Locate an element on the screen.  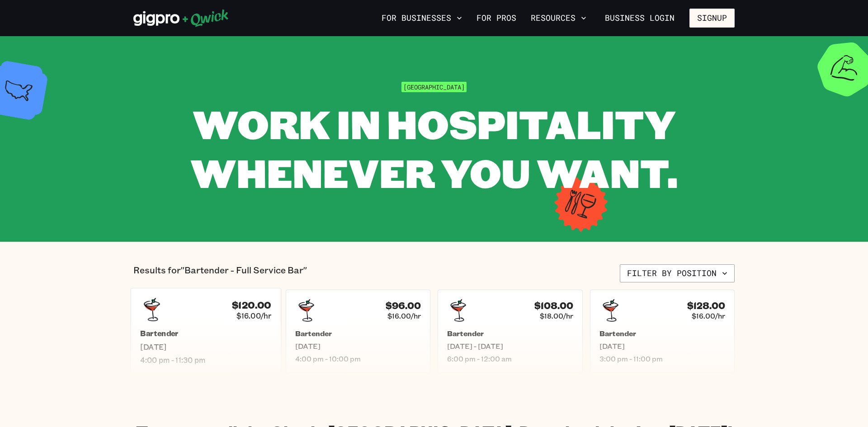
span: WORK IN HOSPITALITY WHENEVER YOU WANT. is located at coordinates (434, 148).